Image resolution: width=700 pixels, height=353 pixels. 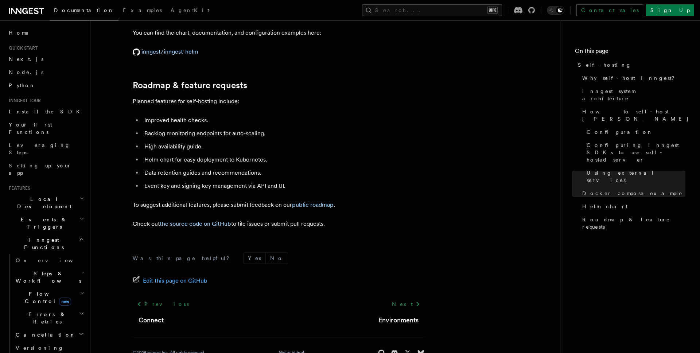 What do you see at coordinates (630, 65) in the screenshot?
I see `a: Self-hosting` at bounding box center [630, 65].